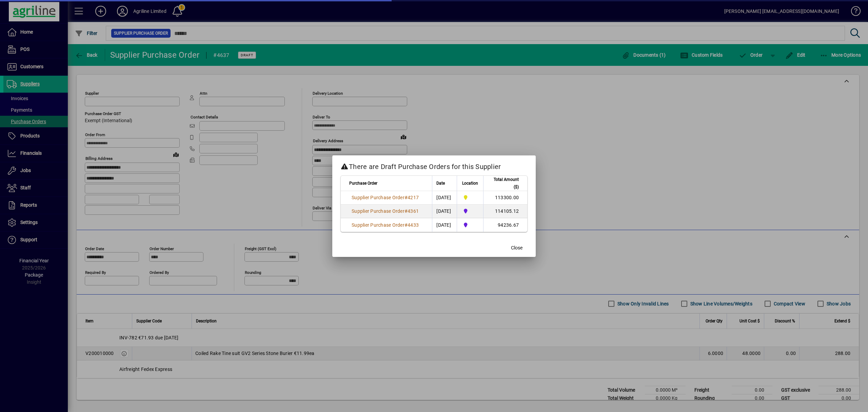 This screenshot has height=412, width=868. Describe the element at coordinates (385, 225) in the screenshot. I see `a: Supplier Purchase Order#4433` at that location.